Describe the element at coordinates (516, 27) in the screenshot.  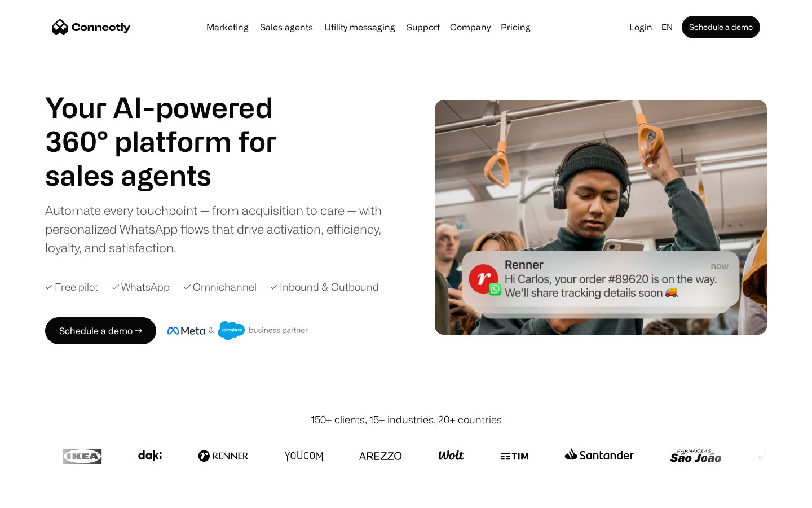
I see `a: Pricing` at that location.